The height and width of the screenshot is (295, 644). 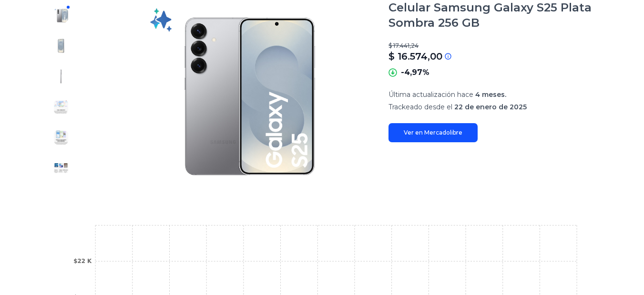 What do you see at coordinates (415, 72) in the screenshot?
I see `font: -4,97%` at bounding box center [415, 72].